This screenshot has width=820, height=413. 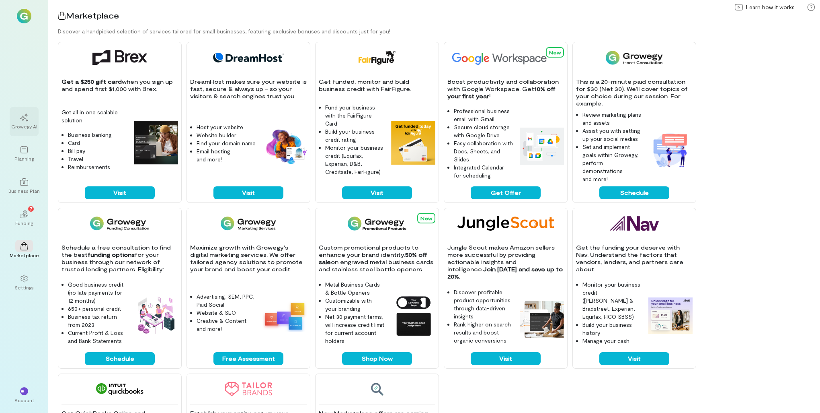 What do you see at coordinates (226, 135) in the screenshot?
I see `li: Website builder` at bounding box center [226, 135].